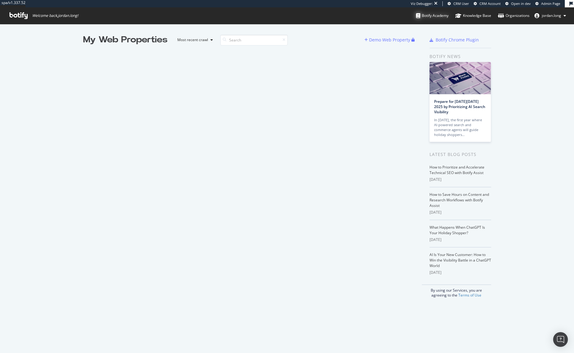 The image size is (574, 353). Describe the element at coordinates (458, 4) in the screenshot. I see `a: CRM User` at that location.